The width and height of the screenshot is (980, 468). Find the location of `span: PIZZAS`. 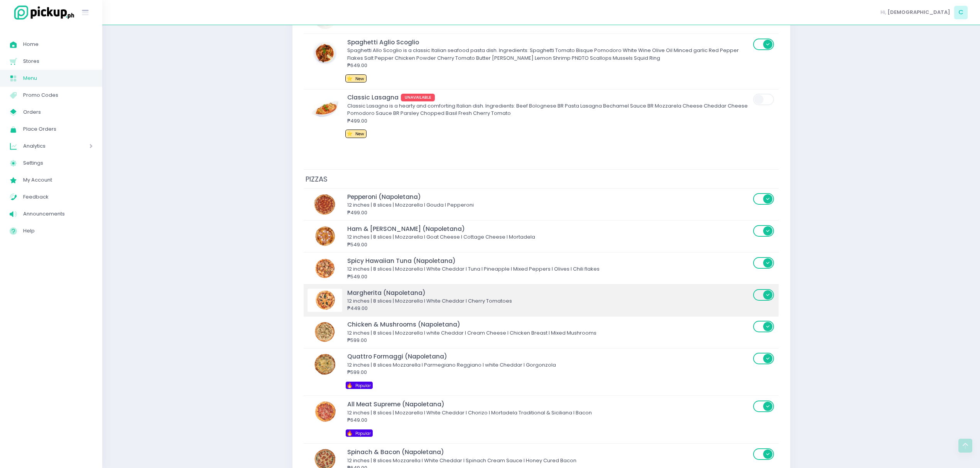

span: PIZZAS is located at coordinates (316, 179).